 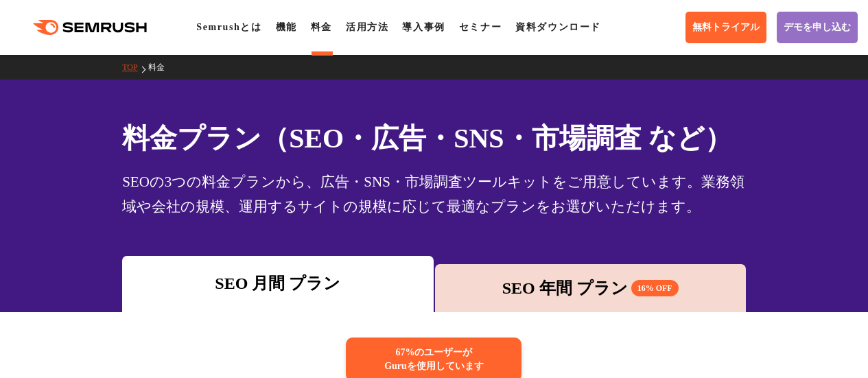 I want to click on div: SEOの3つの料金プランから、広告・SNS・市場調査ツールキットをご用意しています。業務領域や会社の規模、運用するサイトの規模に応じて最適なプランをお選びいただけます。, so click(x=433, y=194).